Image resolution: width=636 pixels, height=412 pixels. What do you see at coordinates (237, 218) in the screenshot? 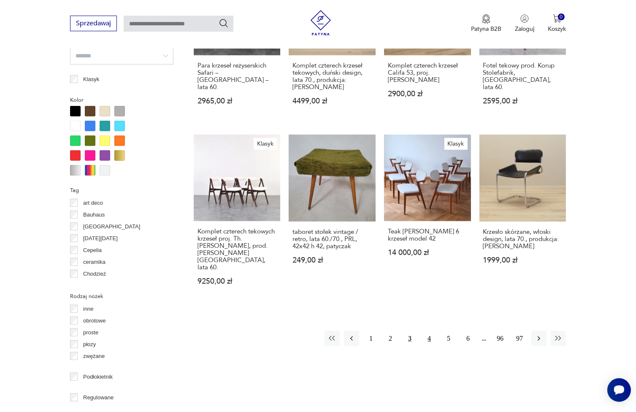
I see `a: KlasykKomplet czterech tekowych krzeseł proj. Th. Harlev, prod. Farstrup, Dania, lata 60.Komplet ...` at bounding box center [237, 218].